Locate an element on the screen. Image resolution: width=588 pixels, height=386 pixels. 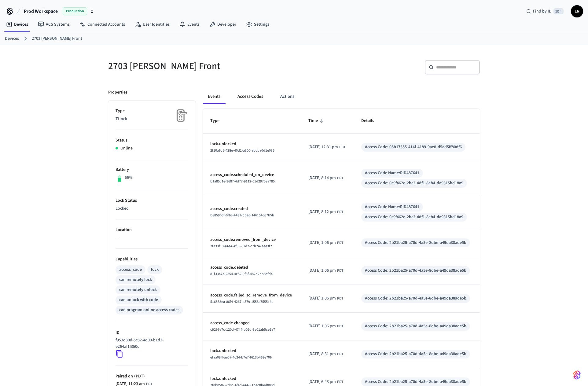
a: Developer is located at coordinates (223, 24).